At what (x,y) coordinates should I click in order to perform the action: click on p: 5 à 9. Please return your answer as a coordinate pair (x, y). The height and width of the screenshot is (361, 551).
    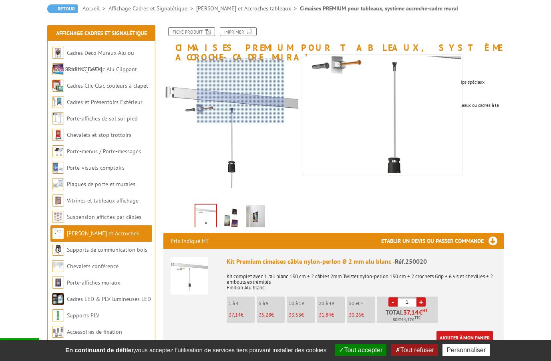
    Looking at the image, I should click on (271, 303).